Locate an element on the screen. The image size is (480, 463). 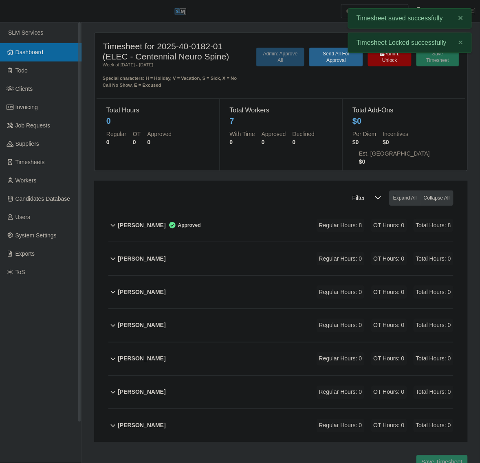
span: Suppliers is located at coordinates (27, 144).